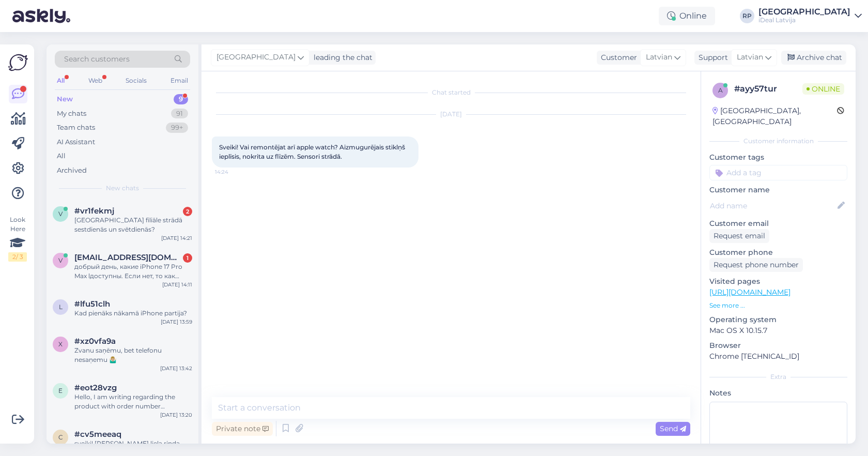 Image resolution: width=868 pixels, height=456 pixels. What do you see at coordinates (778, 393) in the screenshot?
I see `p: Notes` at bounding box center [778, 393].